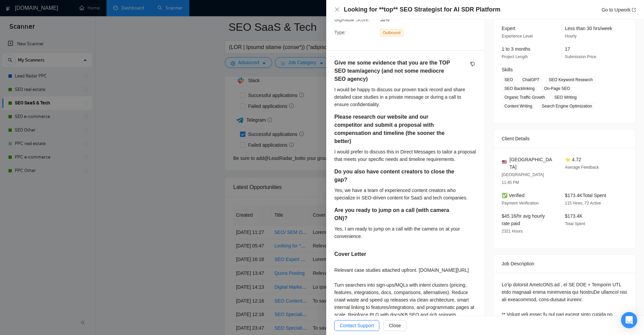 Image resolution: width=644 pixels, height=335 pixels. I want to click on h5: Do you also have content creators to close the gap?, so click(395, 176).